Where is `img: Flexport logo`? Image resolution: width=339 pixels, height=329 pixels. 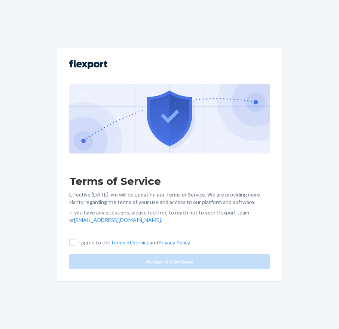 img: Flexport logo is located at coordinates (88, 64).